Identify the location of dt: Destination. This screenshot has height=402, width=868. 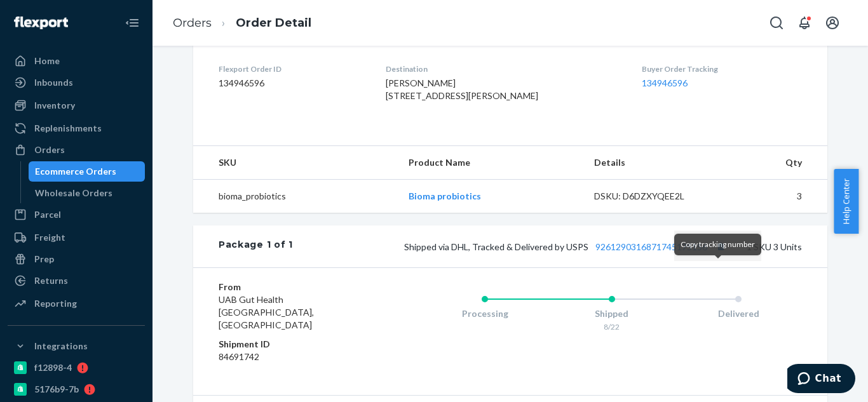
(504, 69).